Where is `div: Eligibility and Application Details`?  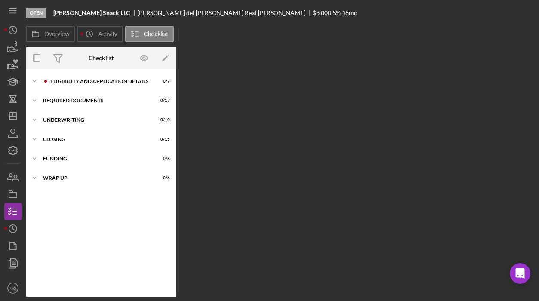 div: Eligibility and Application Details is located at coordinates (99, 81).